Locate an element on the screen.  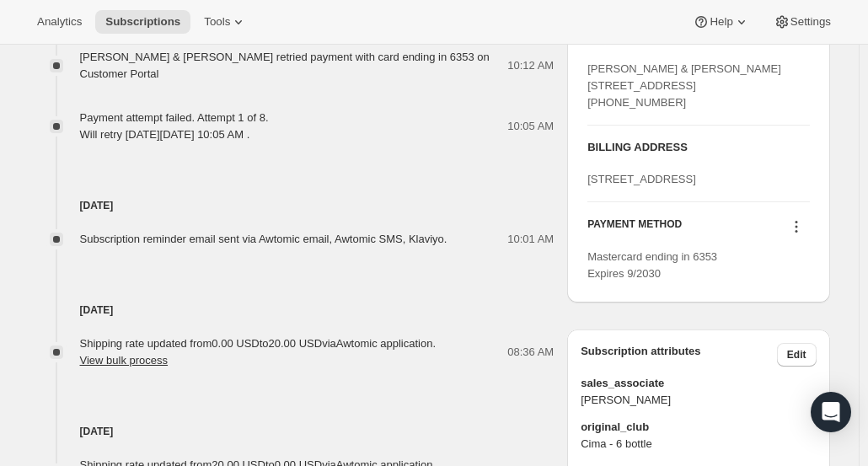
button: Analytics is located at coordinates (59, 22).